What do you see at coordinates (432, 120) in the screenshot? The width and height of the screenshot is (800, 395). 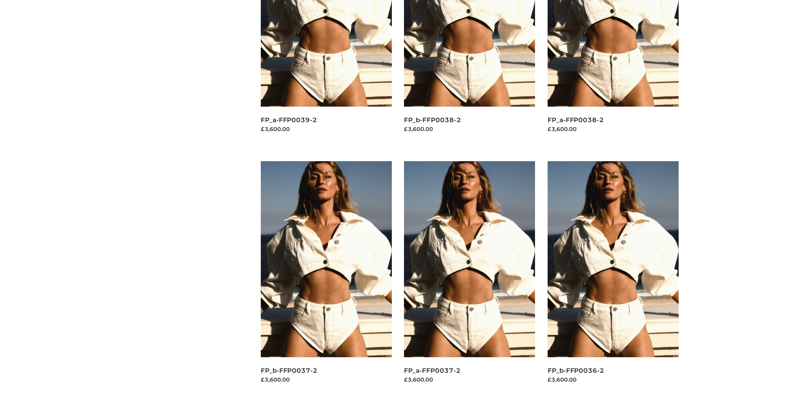 I see `a: FP_b-FFP0038-2` at bounding box center [432, 120].